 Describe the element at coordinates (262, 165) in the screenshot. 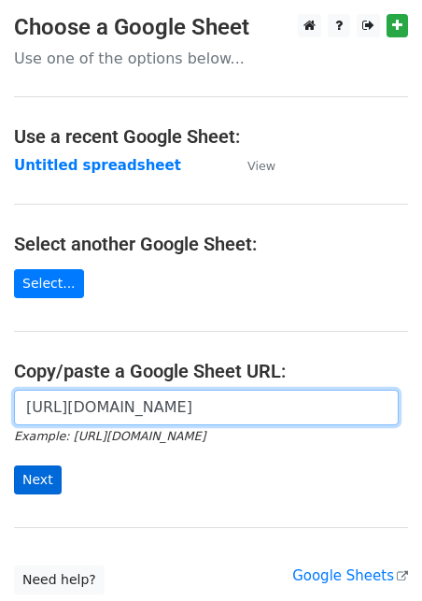

I see `small: View` at that location.